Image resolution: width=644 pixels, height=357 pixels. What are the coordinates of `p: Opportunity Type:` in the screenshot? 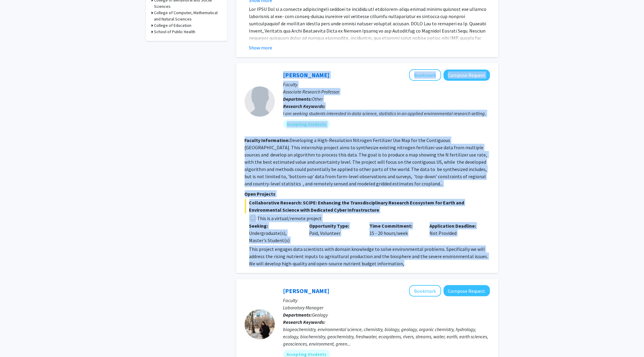 It's located at (335, 226).